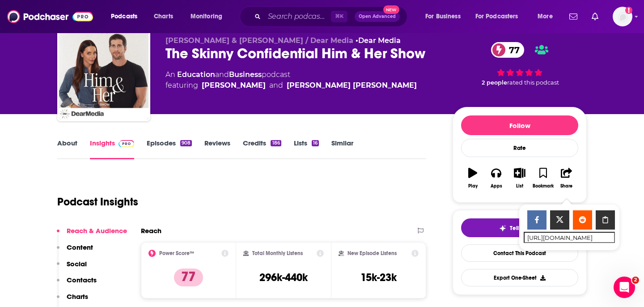 This screenshot has height=307, width=644. Describe the element at coordinates (77, 297) in the screenshot. I see `p: Charts` at that location.